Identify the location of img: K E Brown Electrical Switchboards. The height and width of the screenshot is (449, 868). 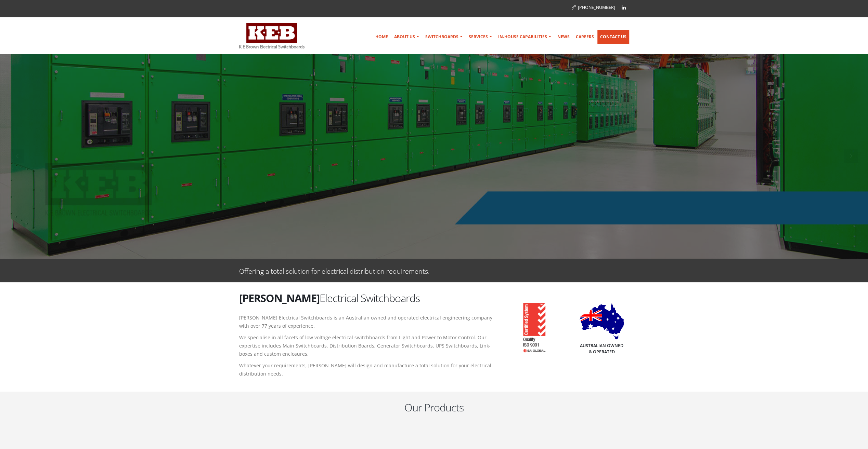
(272, 35).